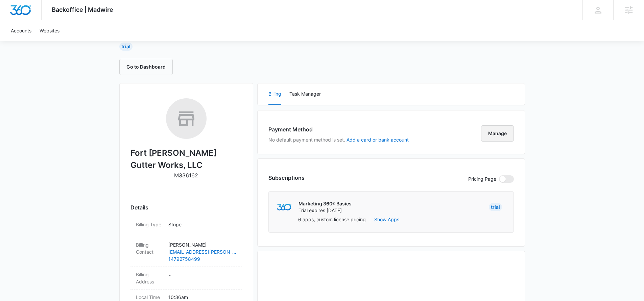 This screenshot has width=644, height=301. What do you see at coordinates (202, 224) in the screenshot?
I see `p: Stripe` at bounding box center [202, 224].